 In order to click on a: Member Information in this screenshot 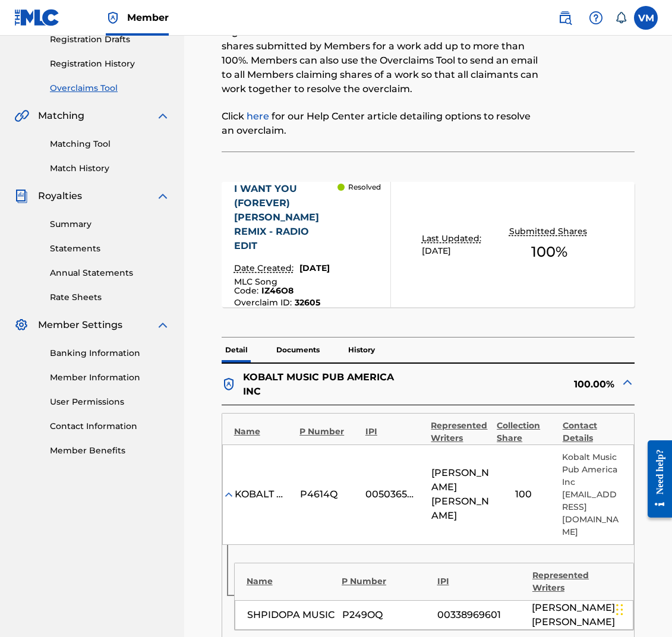, I will do `click(110, 377)`.